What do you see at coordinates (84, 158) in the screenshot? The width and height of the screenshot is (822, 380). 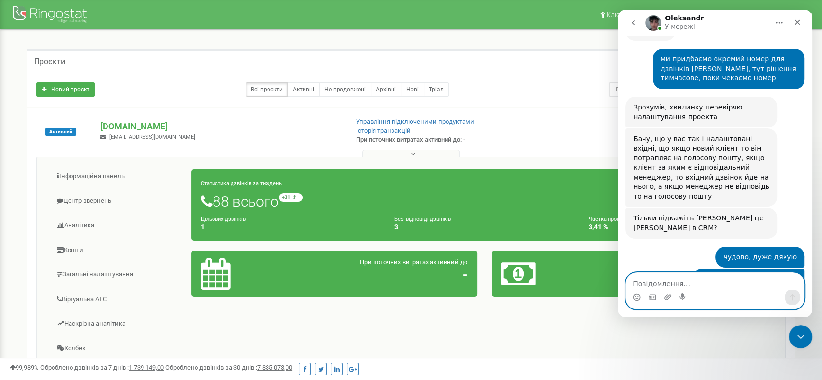 I see `div: Бачу, що у вас так і налаштовані вхідні, що якщо новий клієнт то він потрапляє на голосову пошту,...` at bounding box center [84, 158].